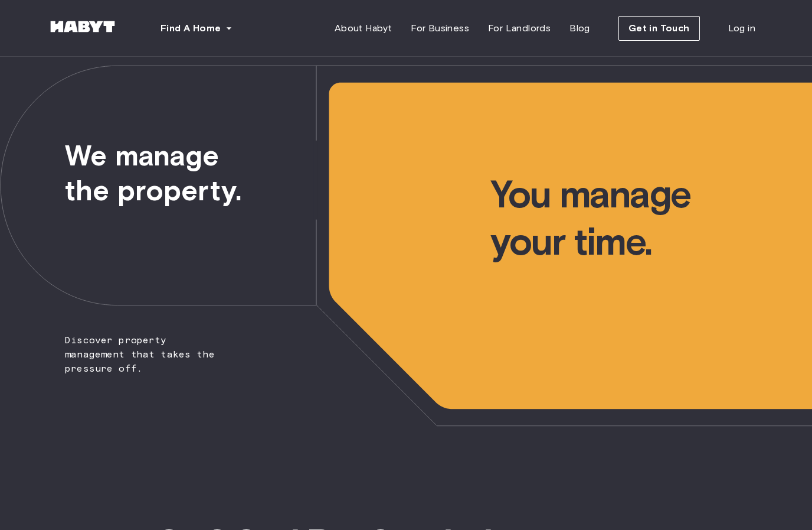  What do you see at coordinates (519, 29) in the screenshot?
I see `a: For Landlords` at bounding box center [519, 29].